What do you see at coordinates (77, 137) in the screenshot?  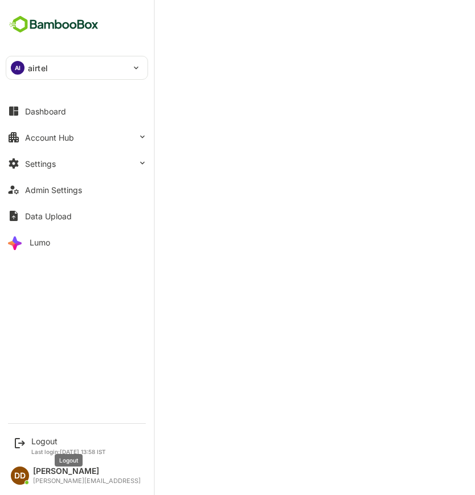 I see `button: Account Hub` at bounding box center [77, 137].